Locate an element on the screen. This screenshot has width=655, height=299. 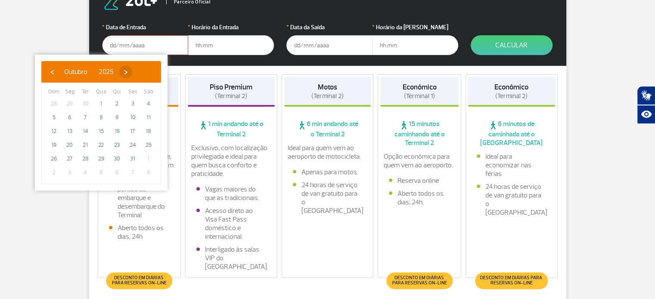
li: Ideal para economizar nas férias is located at coordinates (511, 165).